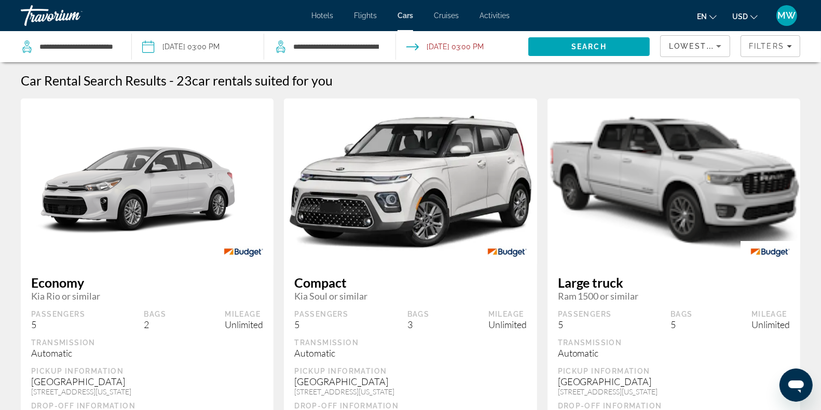  I want to click on a: Hotels, so click(322, 16).